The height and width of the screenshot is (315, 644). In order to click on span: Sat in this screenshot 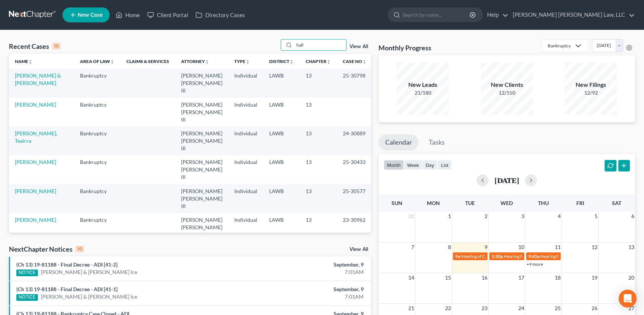, I will do `click(617, 203)`.